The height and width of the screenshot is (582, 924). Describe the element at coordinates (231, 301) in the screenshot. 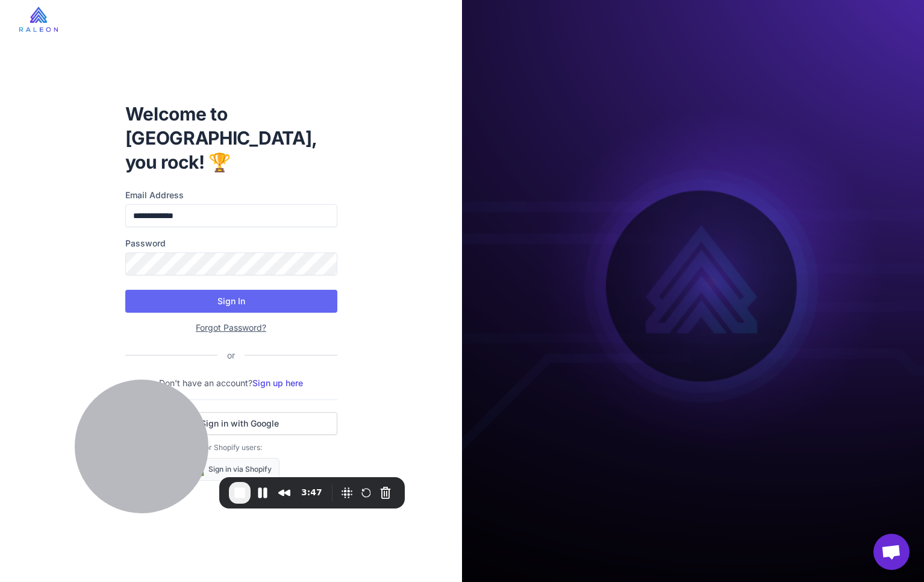

I see `button: Sign In` at that location.